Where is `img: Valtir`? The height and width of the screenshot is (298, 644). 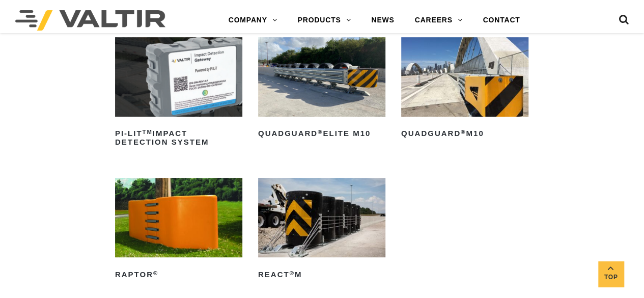
img: Valtir is located at coordinates (90, 20).